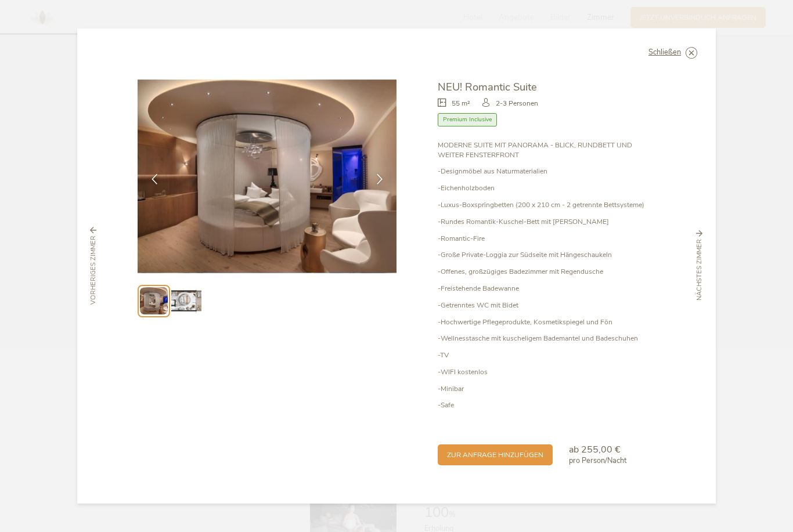 Image resolution: width=793 pixels, height=532 pixels. I want to click on p: -Freistehende Badewanne, so click(546, 288).